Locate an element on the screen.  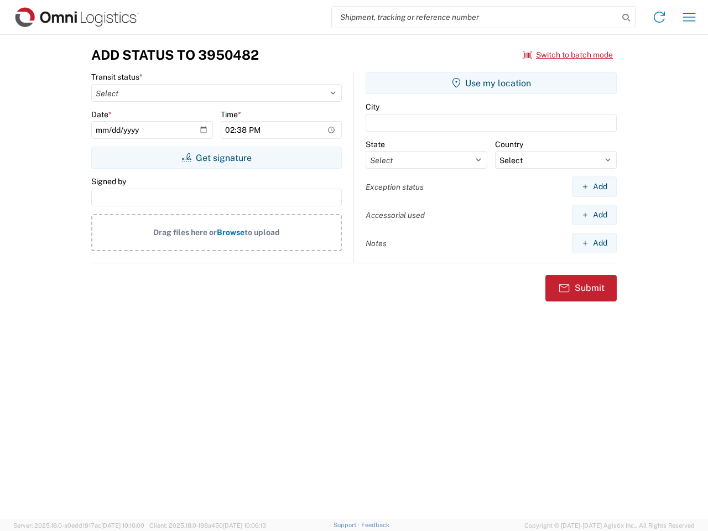
label: Accessorial used is located at coordinates (395, 215).